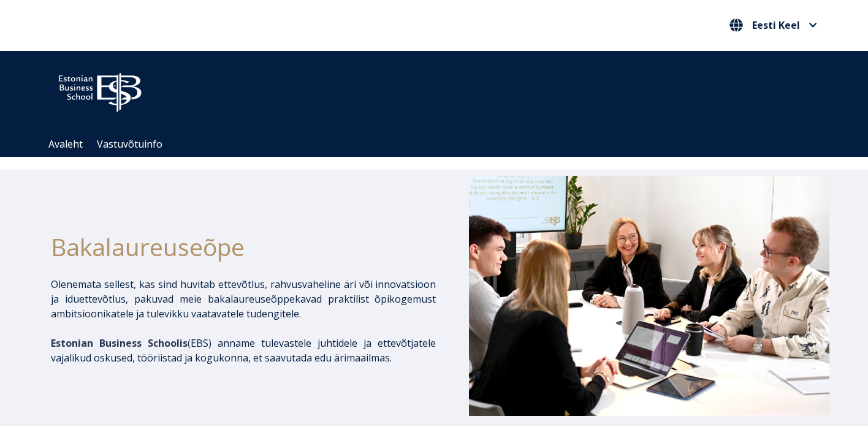  What do you see at coordinates (243, 246) in the screenshot?
I see `h1: Bakalaureuseõpe` at bounding box center [243, 246].